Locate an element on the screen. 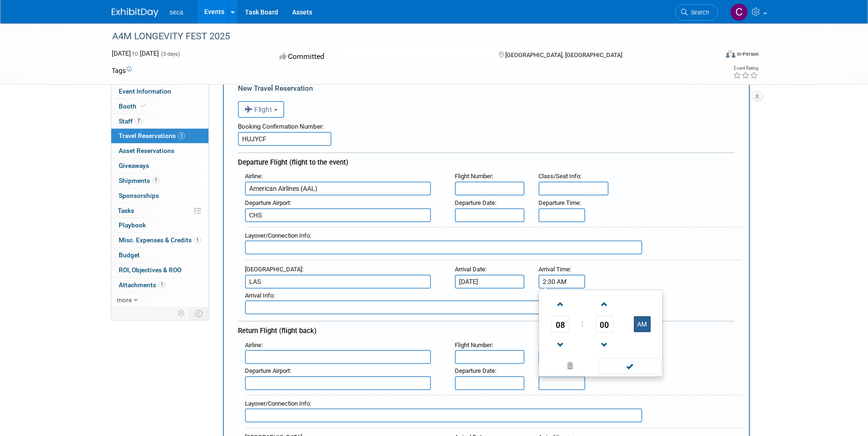 Image resolution: width=868 pixels, height=436 pixels. span: Event Information is located at coordinates (145, 91).